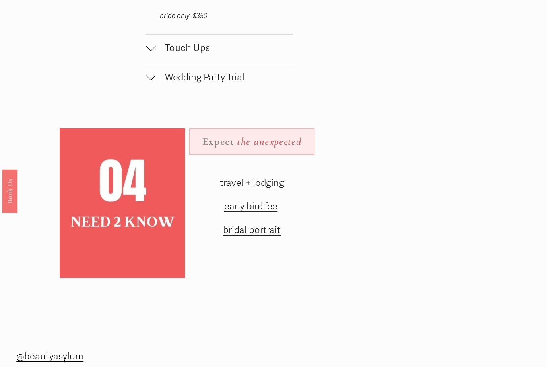 The width and height of the screenshot is (547, 367). What do you see at coordinates (252, 183) in the screenshot?
I see `a: travel + lodging` at bounding box center [252, 183].